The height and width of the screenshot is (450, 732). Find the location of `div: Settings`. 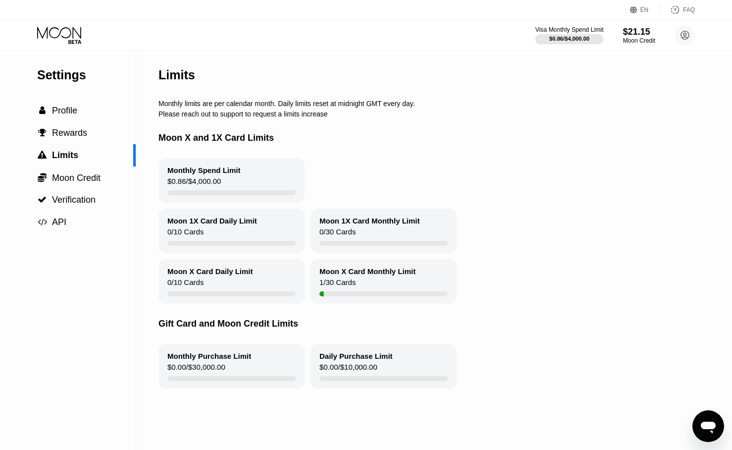

div: Settings is located at coordinates (86, 75).